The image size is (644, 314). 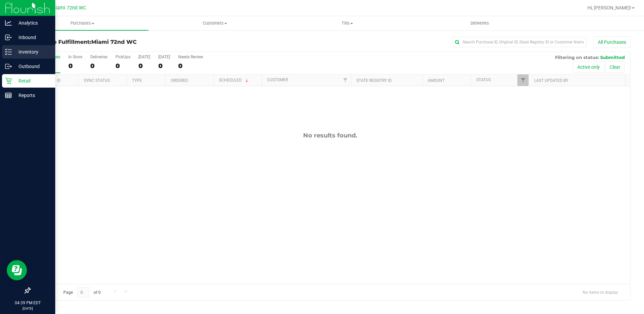 What do you see at coordinates (32, 95) in the screenshot?
I see `p: Reports` at bounding box center [32, 95].